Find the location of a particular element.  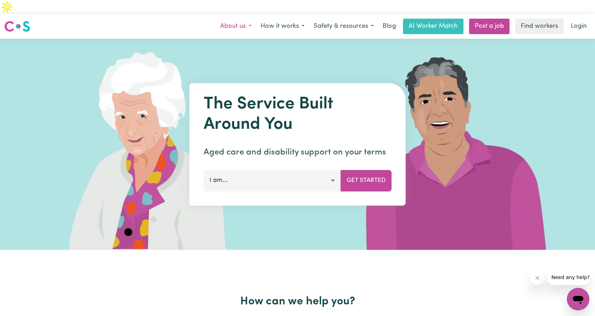

span: Need any help? is located at coordinates (23, 8).